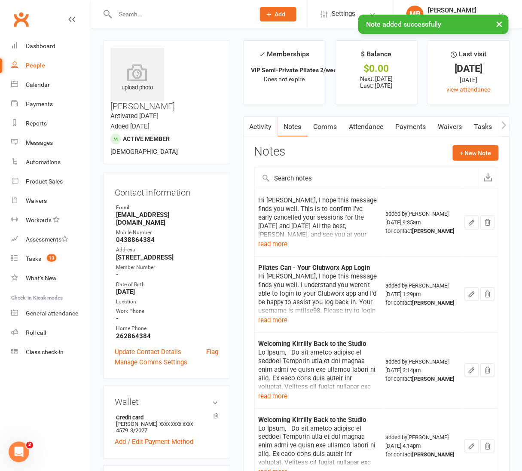  What do you see at coordinates (21, 19) in the screenshot?
I see `a: Clubworx` at bounding box center [21, 19].